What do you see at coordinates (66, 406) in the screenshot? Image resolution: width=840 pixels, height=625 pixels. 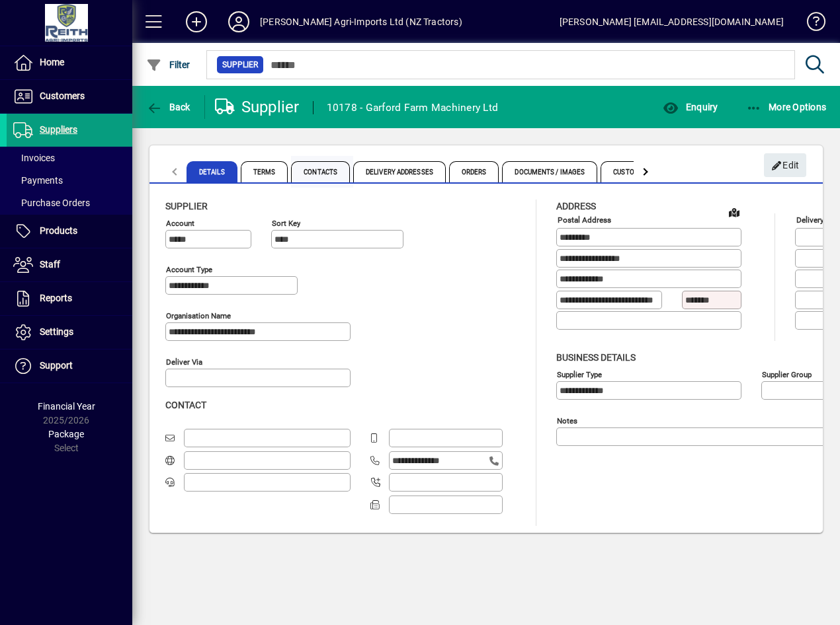 I see `span: Financial Year` at bounding box center [66, 406].